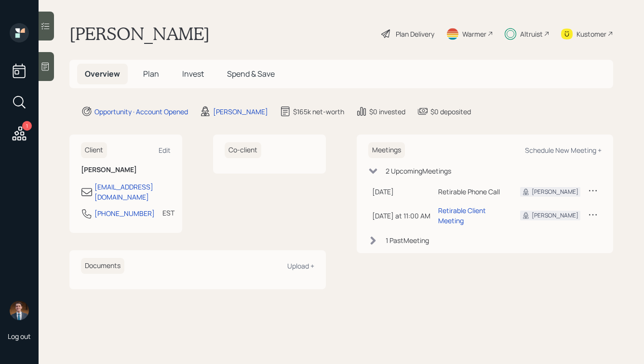 This screenshot has height=364, width=644. I want to click on div: EST, so click(168, 213).